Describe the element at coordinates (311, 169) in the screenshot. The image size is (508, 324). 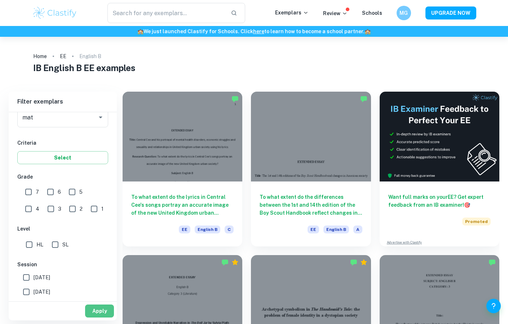
I see `a: To what extent do the differences between the 1st and 14th edition of the Boy Scout Handbook refl...` at that location.